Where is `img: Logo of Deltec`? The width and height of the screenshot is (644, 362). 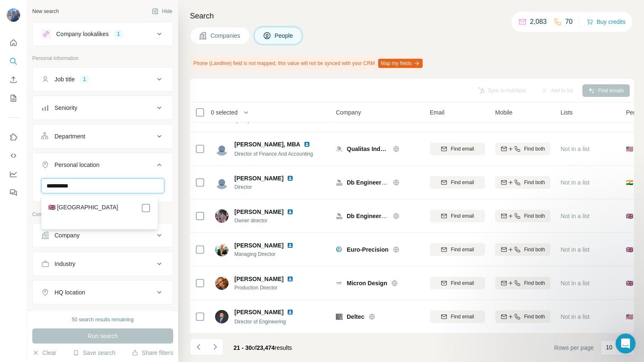 img: Logo of Deltec is located at coordinates (339, 317).